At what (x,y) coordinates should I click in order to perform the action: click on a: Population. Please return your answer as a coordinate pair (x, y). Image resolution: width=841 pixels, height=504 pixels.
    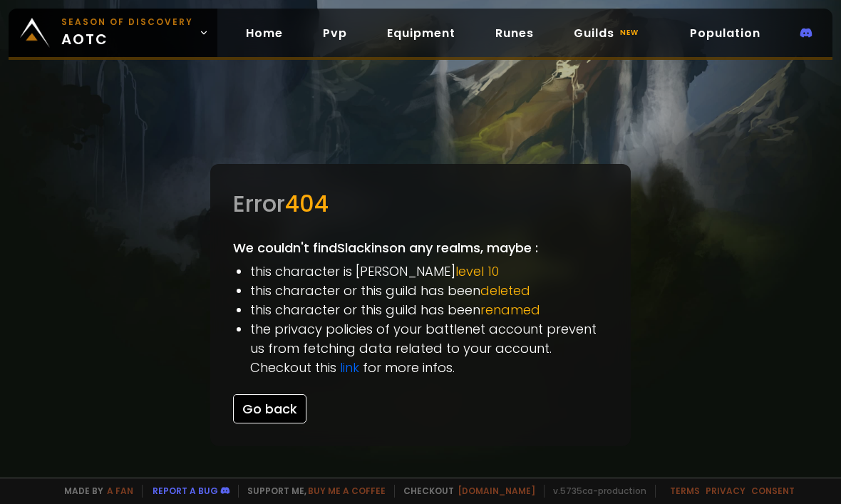
    Looking at the image, I should click on (725, 32).